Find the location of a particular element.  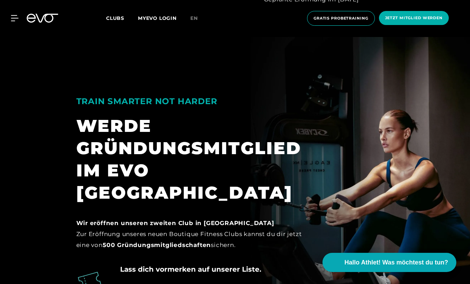

a: en is located at coordinates (198, 18).